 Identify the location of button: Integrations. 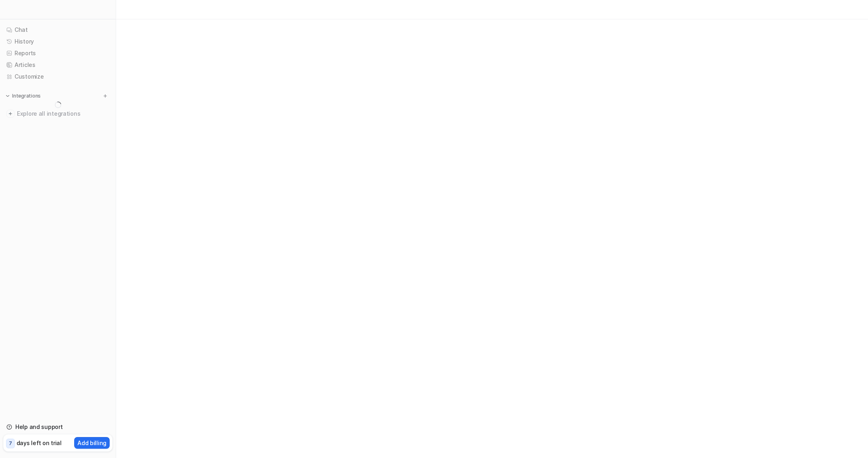
(23, 96).